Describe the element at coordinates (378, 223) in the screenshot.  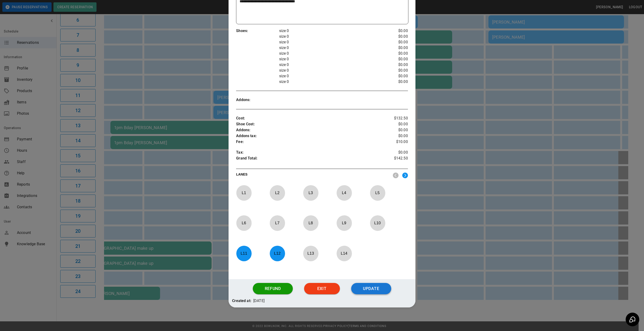
I see `p: L 10` at that location.